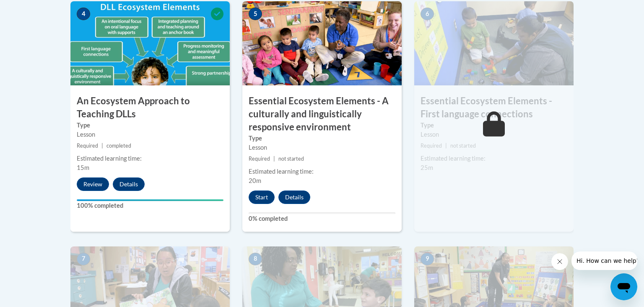  Describe the element at coordinates (427, 14) in the screenshot. I see `span: 6` at that location.